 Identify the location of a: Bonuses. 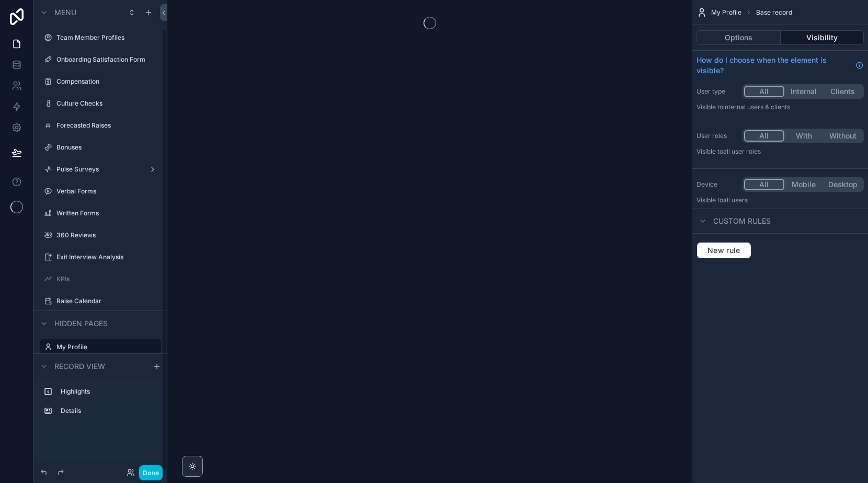
(106, 147).